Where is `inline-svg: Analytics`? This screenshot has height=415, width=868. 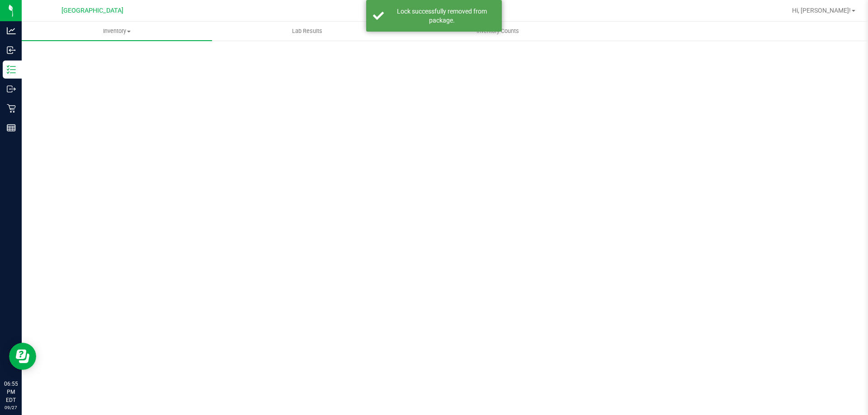 inline-svg: Analytics is located at coordinates (11, 31).